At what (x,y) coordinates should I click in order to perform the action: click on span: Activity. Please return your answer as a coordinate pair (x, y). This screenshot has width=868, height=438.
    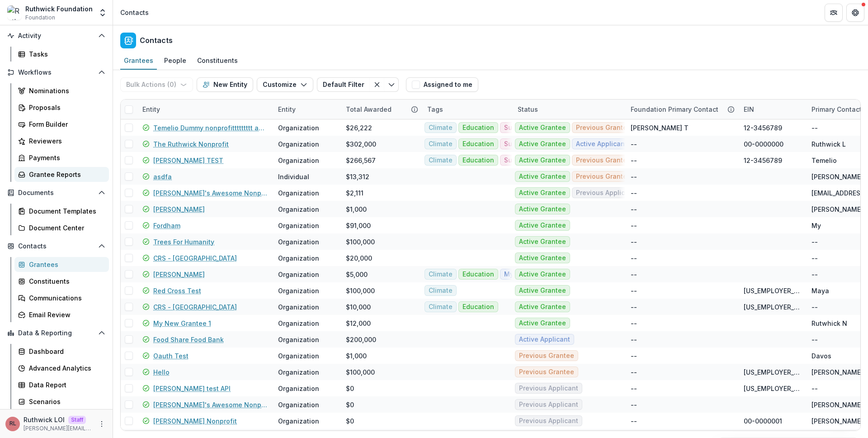
    Looking at the image, I should click on (56, 36).